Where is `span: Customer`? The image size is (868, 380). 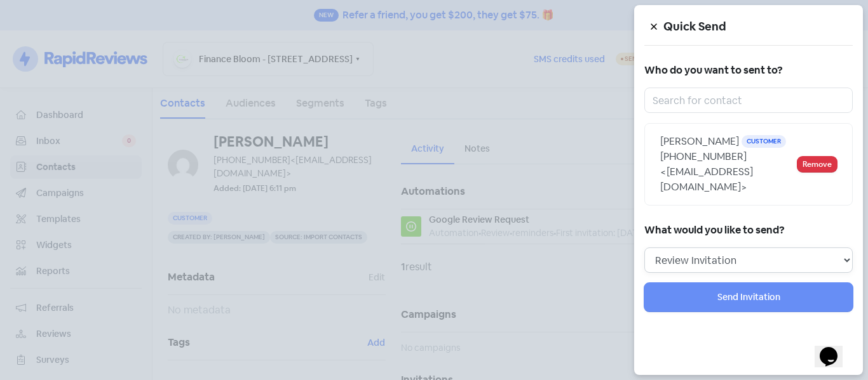
span: Customer is located at coordinates (764, 142).